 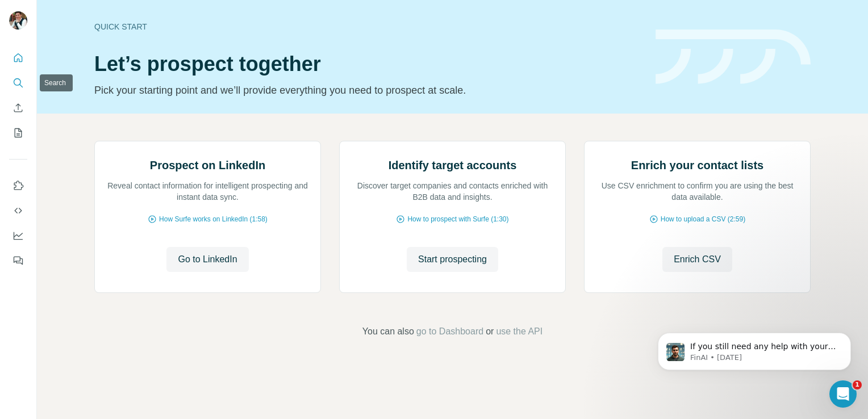 I want to click on span: Start prospecting, so click(x=452, y=260).